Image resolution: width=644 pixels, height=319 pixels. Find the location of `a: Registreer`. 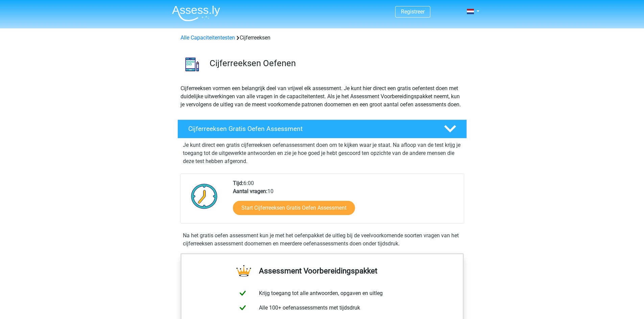

a: Registreer is located at coordinates (413, 12).